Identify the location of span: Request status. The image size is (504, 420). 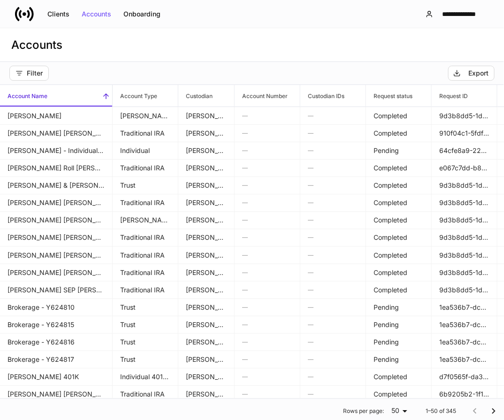
(398, 96).